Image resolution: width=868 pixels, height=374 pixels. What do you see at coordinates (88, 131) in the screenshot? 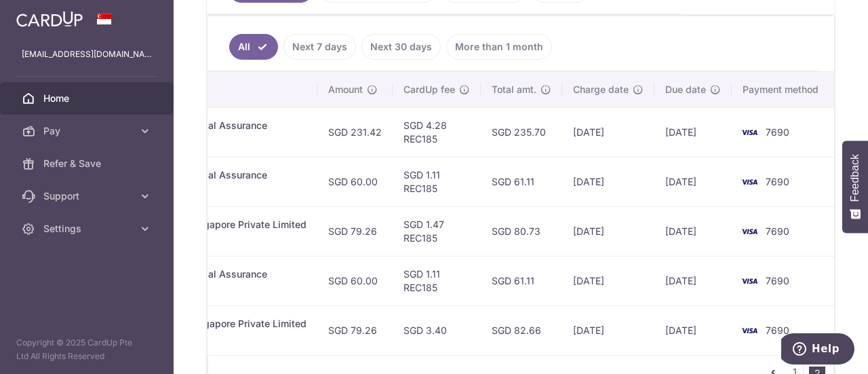
I see `span: Pay` at bounding box center [88, 131].